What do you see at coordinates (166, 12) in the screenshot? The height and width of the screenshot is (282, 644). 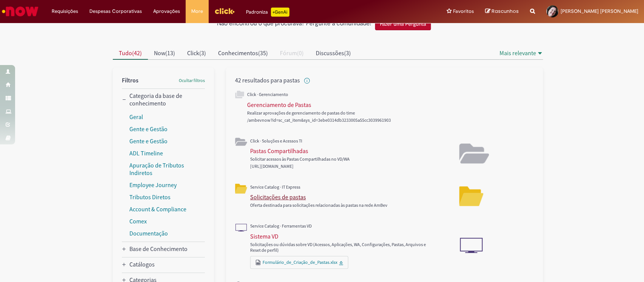 I see `span: Aprovações` at bounding box center [166, 12].